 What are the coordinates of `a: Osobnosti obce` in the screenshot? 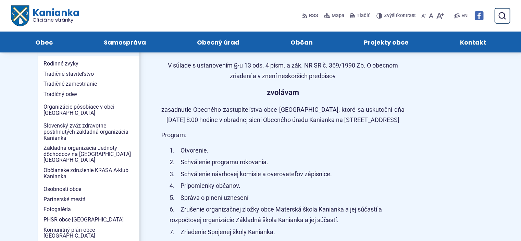 It's located at (89, 189).